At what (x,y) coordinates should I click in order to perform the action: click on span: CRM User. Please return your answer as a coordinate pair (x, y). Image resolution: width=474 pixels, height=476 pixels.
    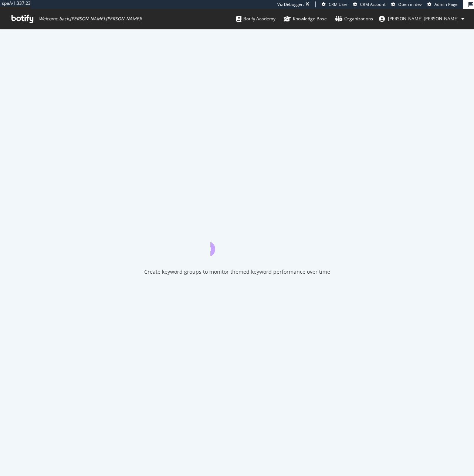
    Looking at the image, I should click on (338, 4).